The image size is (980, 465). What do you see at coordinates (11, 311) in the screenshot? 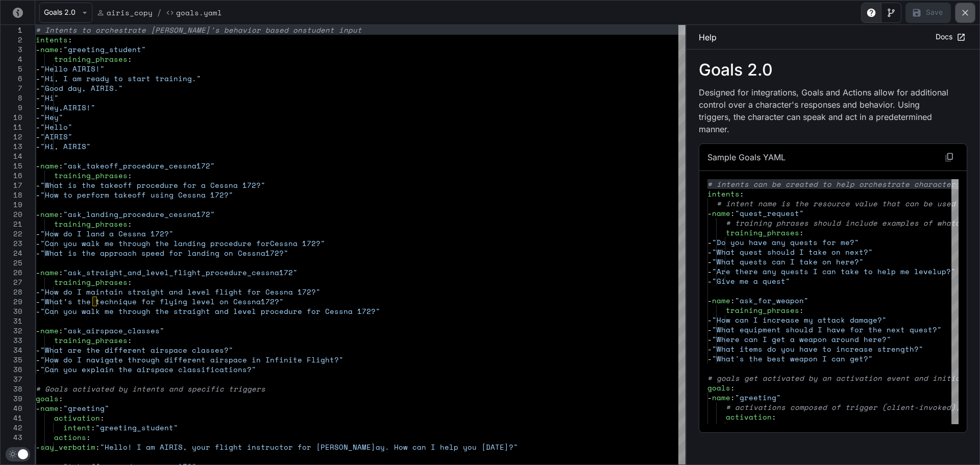
I see `div: 30` at bounding box center [11, 311].